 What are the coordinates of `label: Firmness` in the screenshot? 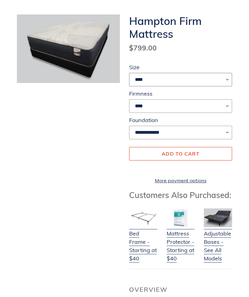 It's located at (180, 93).